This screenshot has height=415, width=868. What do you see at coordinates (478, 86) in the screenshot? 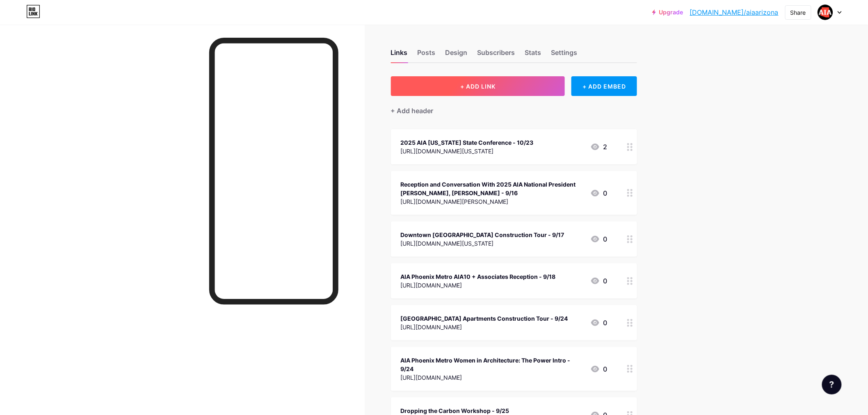
I see `button: + ADD LINK` at bounding box center [478, 86].